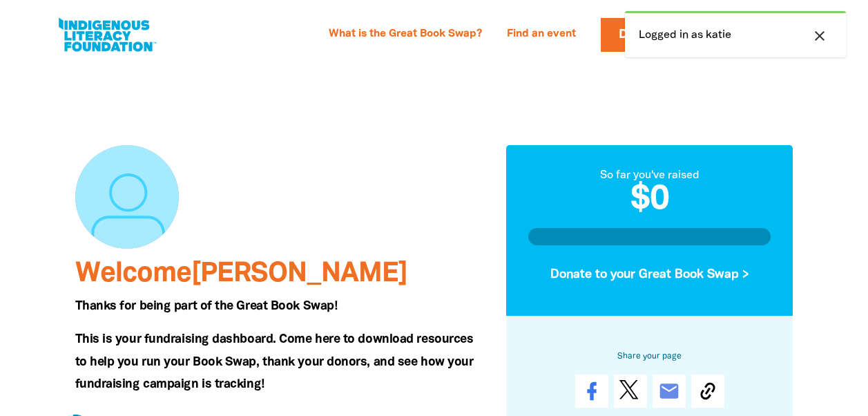 This screenshot has width=868, height=416. Describe the element at coordinates (644, 35) in the screenshot. I see `a: Donate` at that location.